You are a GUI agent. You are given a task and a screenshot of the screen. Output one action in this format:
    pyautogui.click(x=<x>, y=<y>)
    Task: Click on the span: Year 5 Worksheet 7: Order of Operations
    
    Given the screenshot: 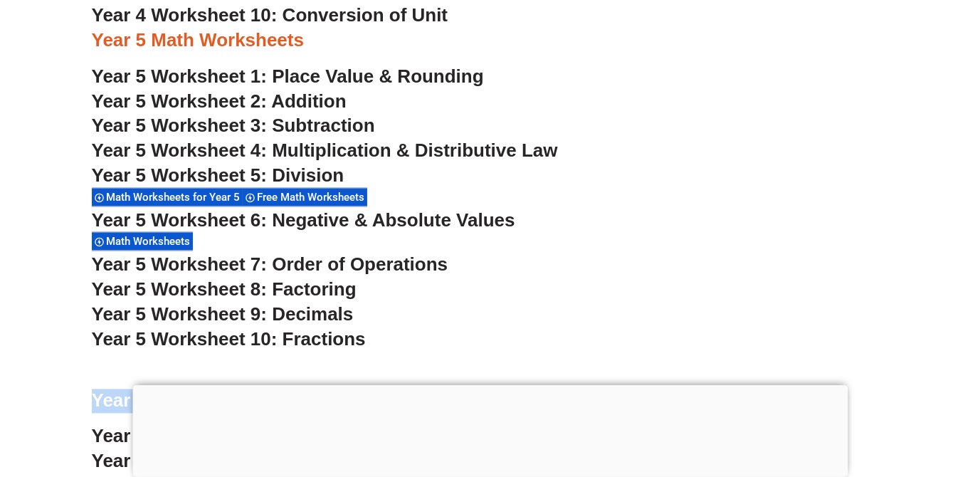 What is the action you would take?
    pyautogui.click(x=270, y=264)
    